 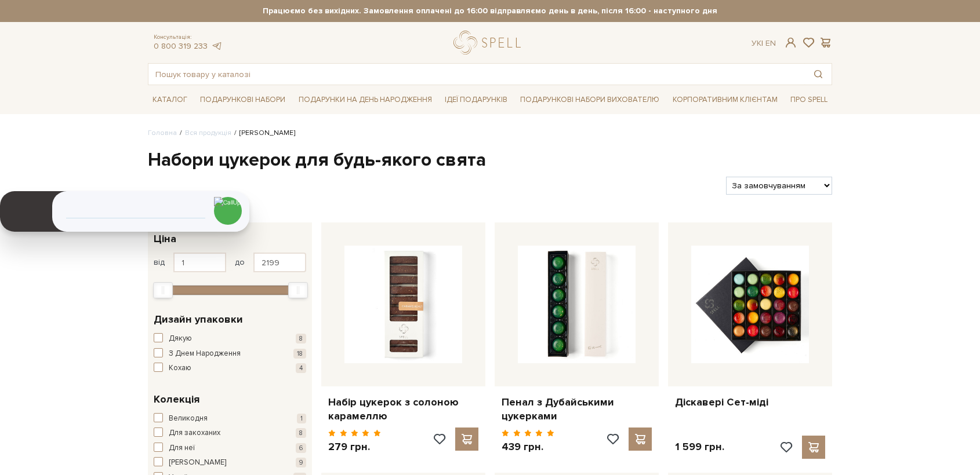 What do you see at coordinates (176, 399) in the screenshot?
I see `span: Колекція` at bounding box center [176, 399].